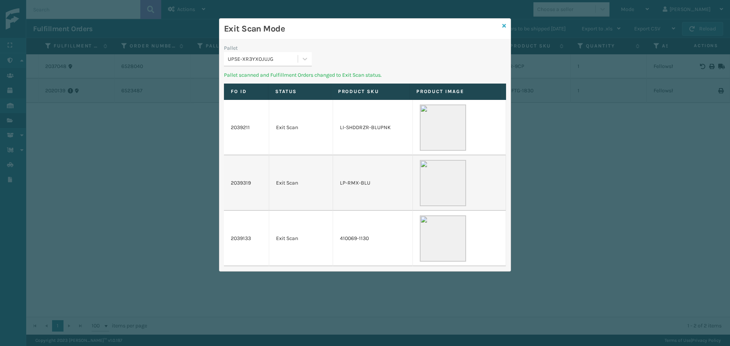  What do you see at coordinates (246, 92) in the screenshot?
I see `label: FO ID` at bounding box center [246, 92].